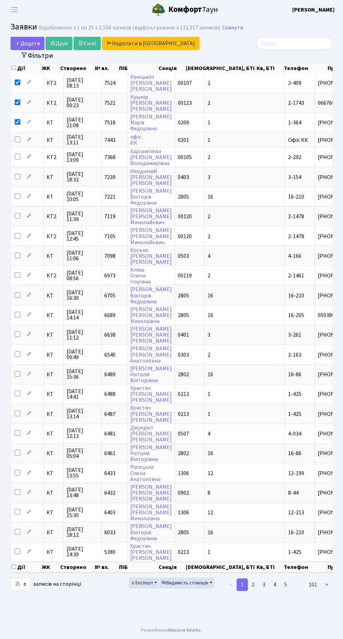  What do you see at coordinates (187, 583) in the screenshot?
I see `button: Видимість стовпців` at bounding box center [187, 583].